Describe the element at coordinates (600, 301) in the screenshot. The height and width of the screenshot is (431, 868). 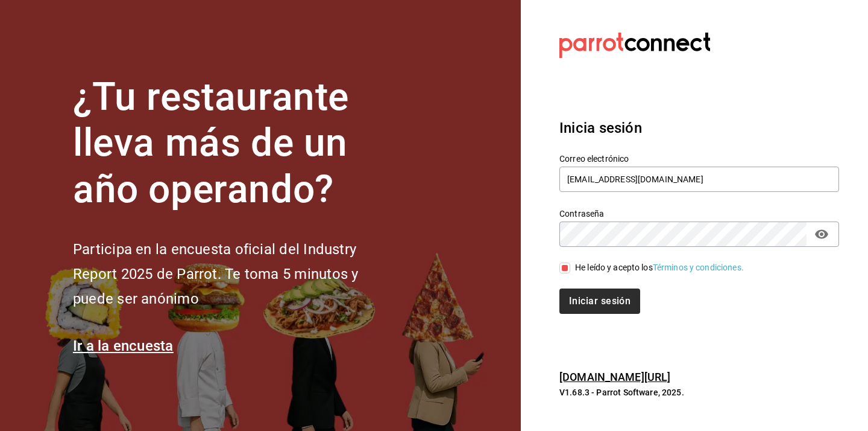
I see `button: Iniciar sesión` at that location.